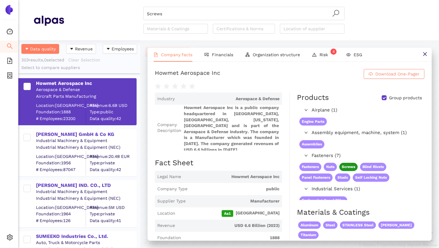 The image size is (439, 248). Describe the element at coordinates (61, 118) in the screenshot. I see `span: # Employees: 23200` at that location.